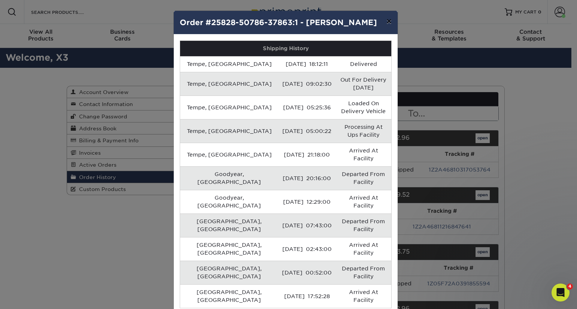 The height and width of the screenshot is (309, 577). I want to click on td: Processing At Ups Facility, so click(363, 131).